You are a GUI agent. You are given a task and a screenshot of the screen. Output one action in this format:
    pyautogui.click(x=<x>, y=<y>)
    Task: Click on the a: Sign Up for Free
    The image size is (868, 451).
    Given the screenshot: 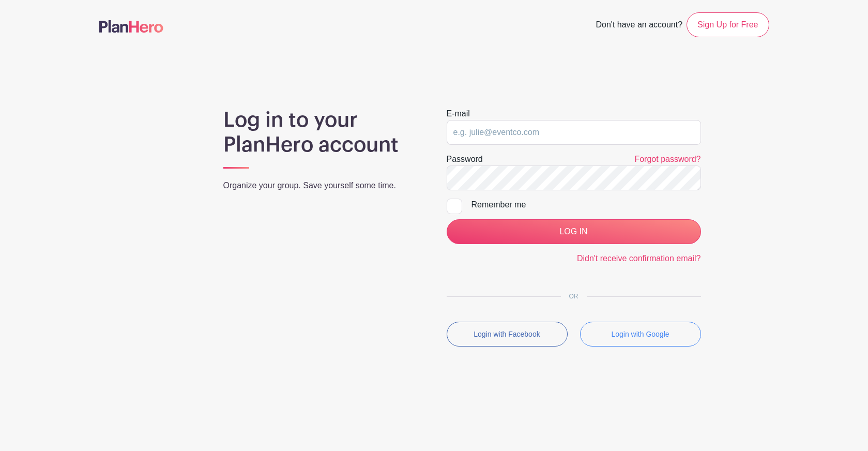 What is the action you would take?
    pyautogui.click(x=727, y=25)
    